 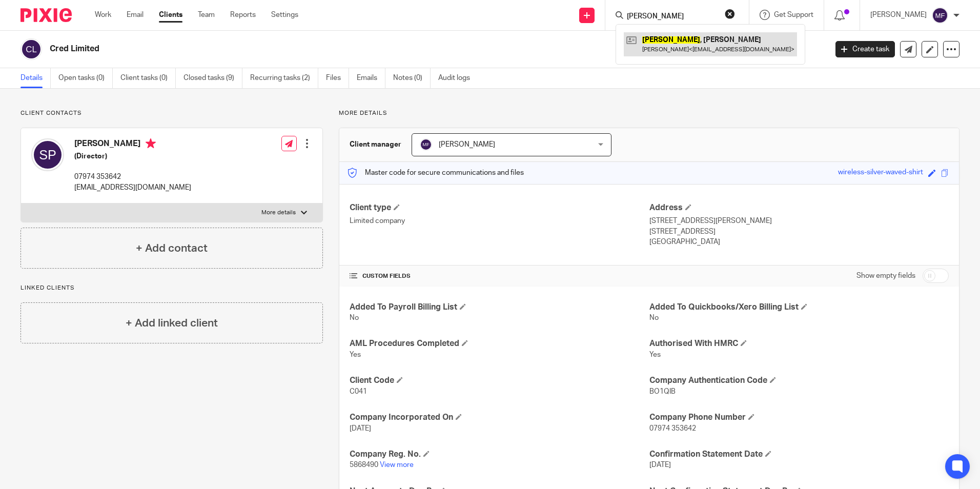 I want to click on a: Create task, so click(x=866, y=49).